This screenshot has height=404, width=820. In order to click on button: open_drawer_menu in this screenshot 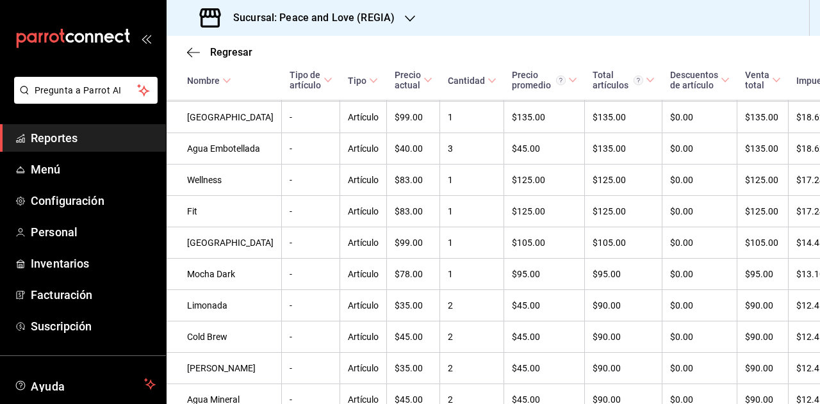, I will do `click(146, 38)`.